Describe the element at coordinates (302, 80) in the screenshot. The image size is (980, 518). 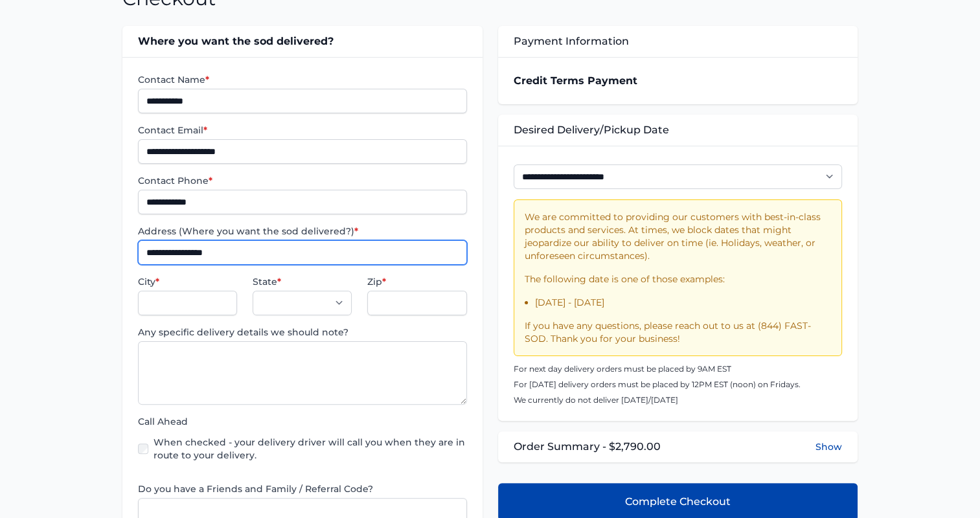
I see `label: Contact Name` at that location.